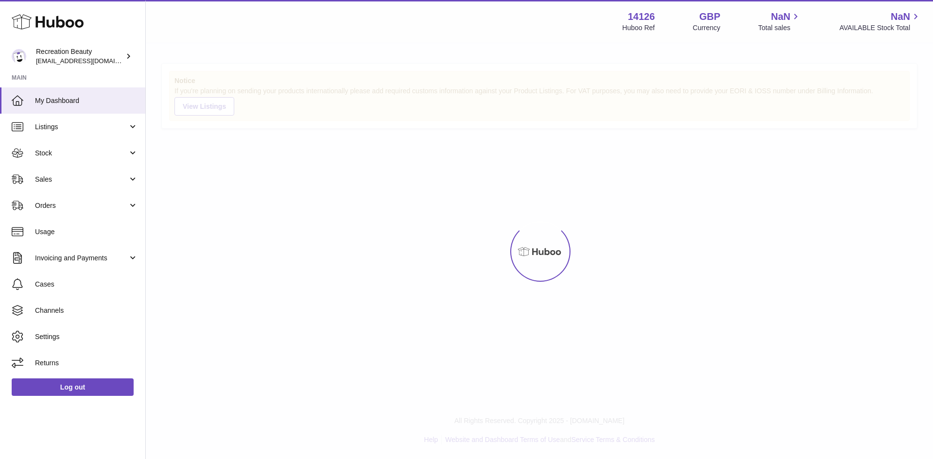 The width and height of the screenshot is (933, 459). I want to click on span: Orders, so click(81, 205).